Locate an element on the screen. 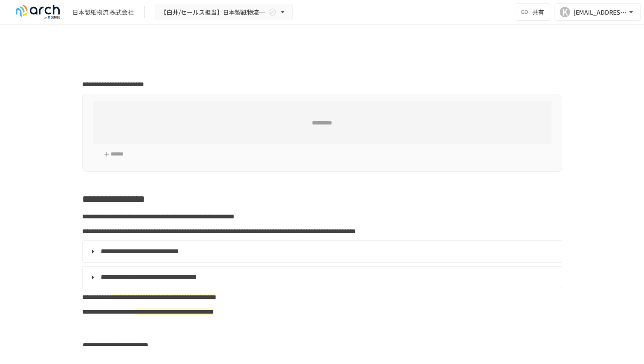 The height and width of the screenshot is (364, 644). span: 【白井/セールス担当】日本製紙物流株式会社様_初期設定サポート is located at coordinates (213, 12).